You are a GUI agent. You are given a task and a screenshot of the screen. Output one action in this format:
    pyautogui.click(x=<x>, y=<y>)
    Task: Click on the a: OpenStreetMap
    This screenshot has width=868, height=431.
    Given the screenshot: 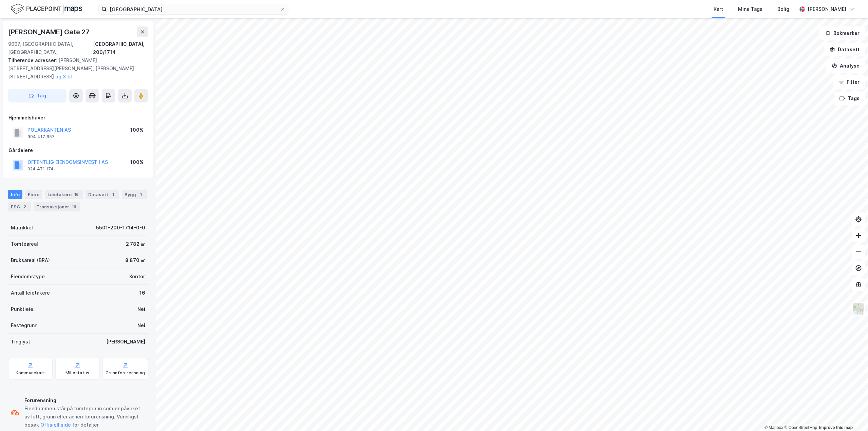 What is the action you would take?
    pyautogui.click(x=801, y=427)
    